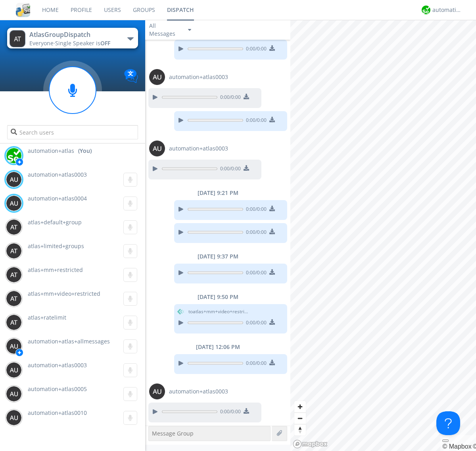  What do you see at coordinates (72, 132) in the screenshot?
I see `input: Search users` at bounding box center [72, 132].